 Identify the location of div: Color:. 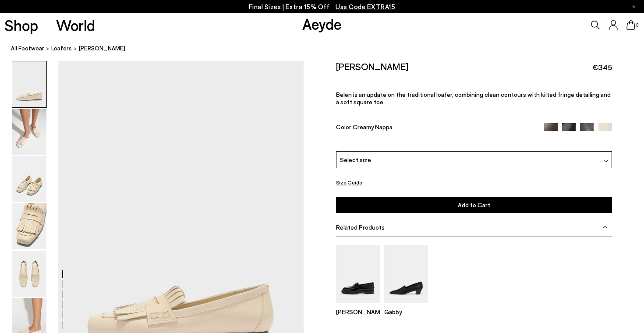
(436, 128).